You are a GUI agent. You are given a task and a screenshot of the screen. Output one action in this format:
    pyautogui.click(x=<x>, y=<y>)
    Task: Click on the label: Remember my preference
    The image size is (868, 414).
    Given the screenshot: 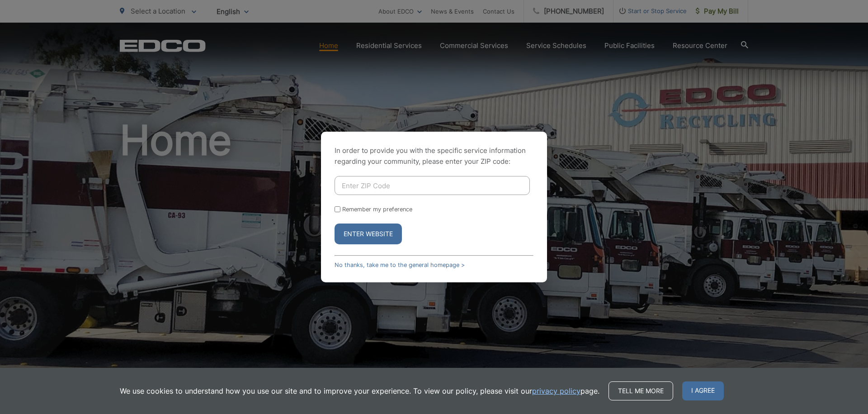 What is the action you would take?
    pyautogui.click(x=377, y=209)
    